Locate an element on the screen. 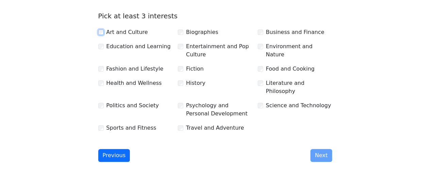  label: Environment and Nature is located at coordinates (299, 51).